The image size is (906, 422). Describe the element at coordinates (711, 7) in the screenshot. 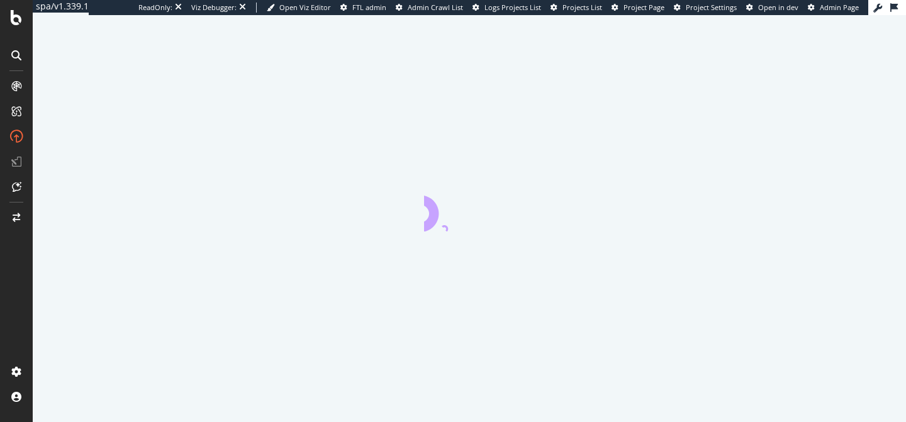

I see `span: Project Settings` at that location.